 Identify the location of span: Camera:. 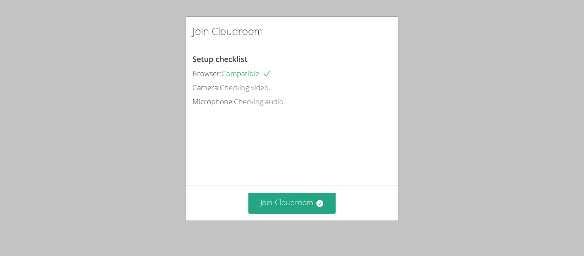
(206, 87).